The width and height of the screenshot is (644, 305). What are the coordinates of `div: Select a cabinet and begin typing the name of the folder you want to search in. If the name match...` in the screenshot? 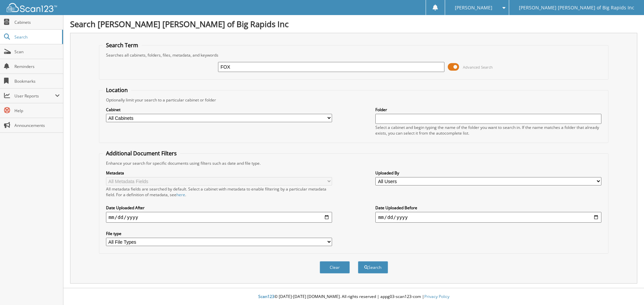 It's located at (488, 130).